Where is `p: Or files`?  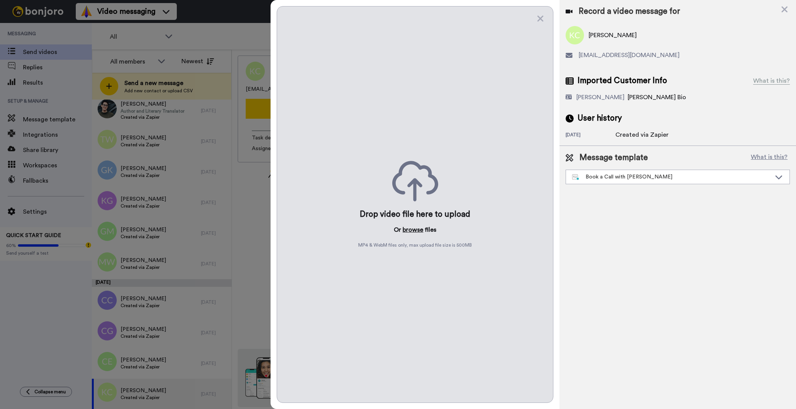
p: Or files is located at coordinates (415, 230).